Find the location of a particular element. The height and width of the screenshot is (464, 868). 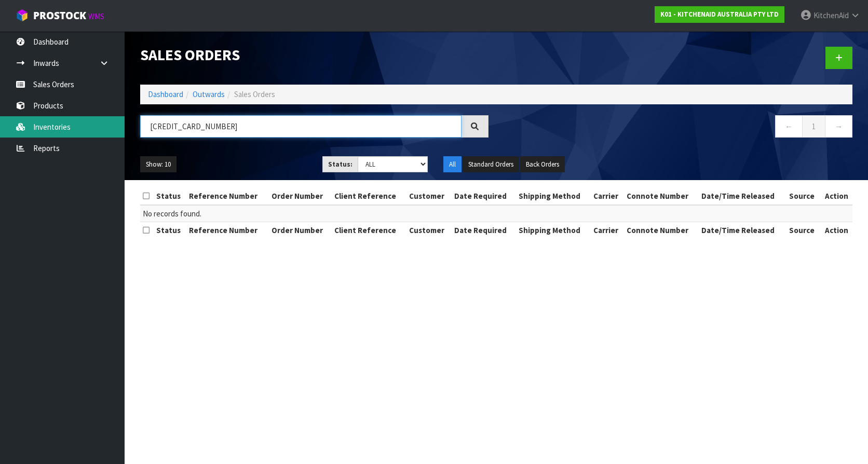

small: WMS is located at coordinates (96, 16).